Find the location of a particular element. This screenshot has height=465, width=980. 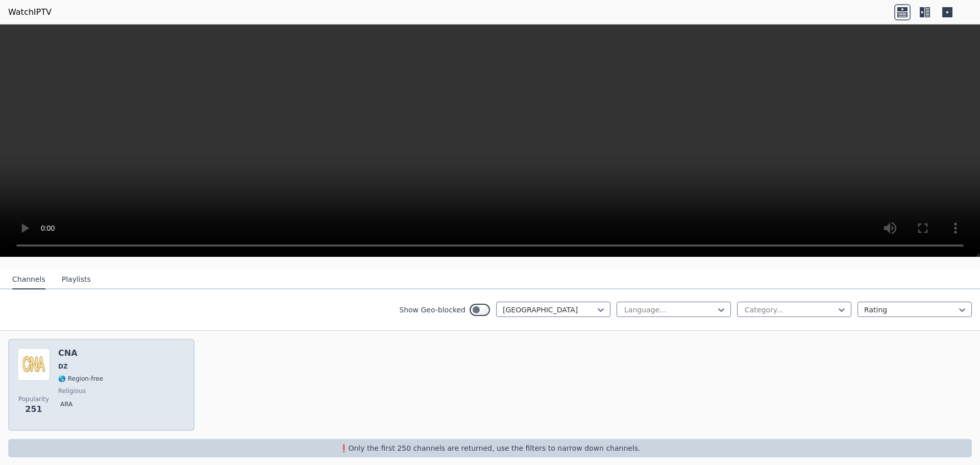

span: religious is located at coordinates (72, 391).